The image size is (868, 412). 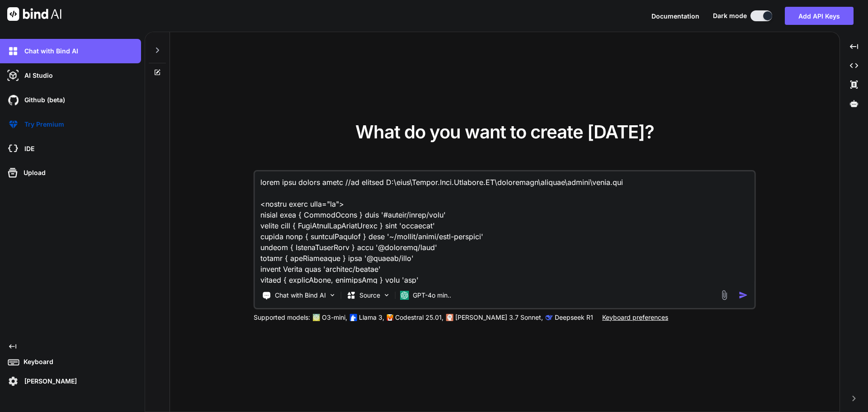 What do you see at coordinates (13, 100) in the screenshot?
I see `img: githubDark` at bounding box center [13, 100].